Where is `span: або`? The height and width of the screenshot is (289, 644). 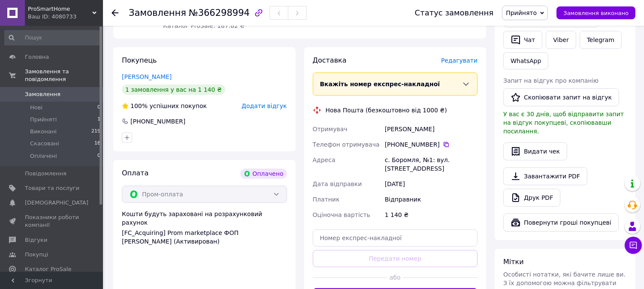 span: або is located at coordinates (395, 277).